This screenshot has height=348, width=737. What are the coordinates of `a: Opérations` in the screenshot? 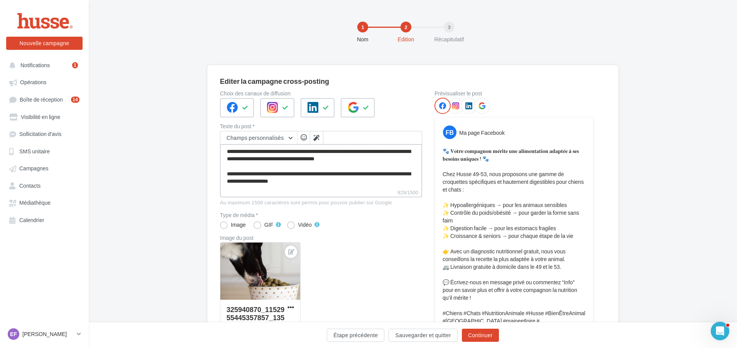 It's located at (44, 82).